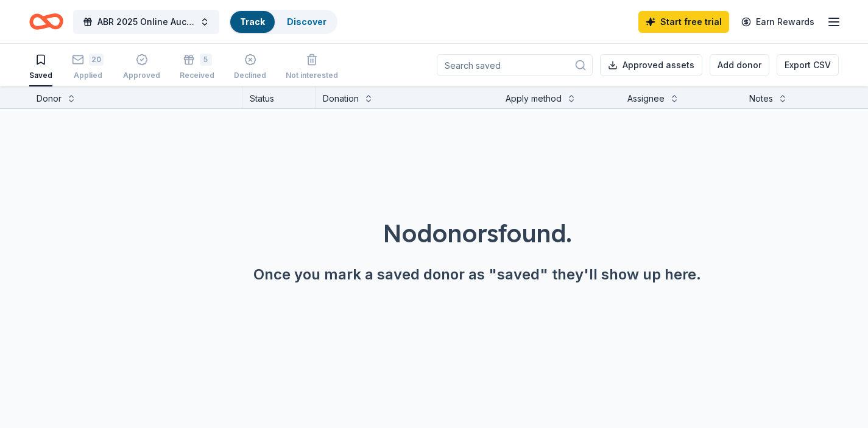  Describe the element at coordinates (777, 22) in the screenshot. I see `a: Earn Rewards` at that location.